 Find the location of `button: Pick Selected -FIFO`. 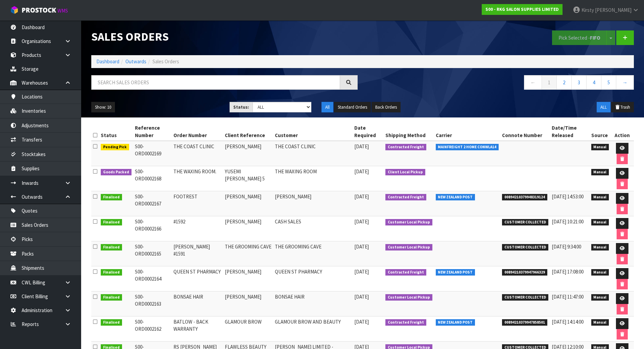

button: Pick Selected -FIFO is located at coordinates (580, 38).